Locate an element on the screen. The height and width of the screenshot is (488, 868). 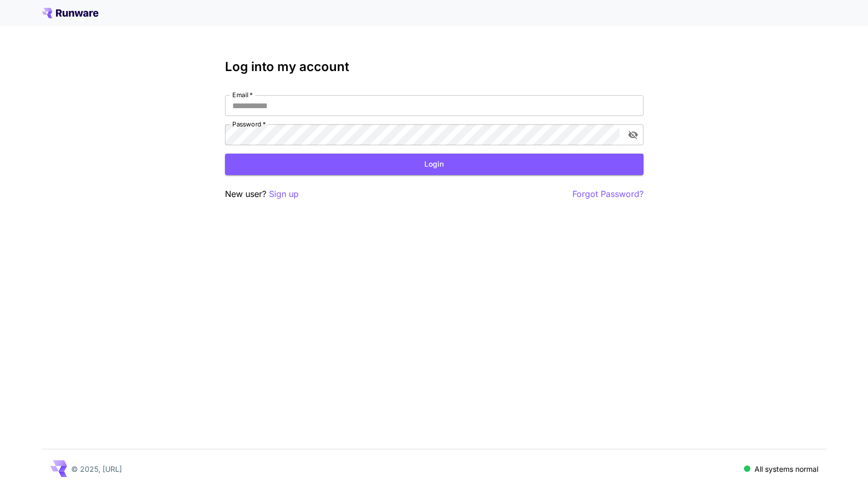
p: Forgot Password? is located at coordinates (608, 194).